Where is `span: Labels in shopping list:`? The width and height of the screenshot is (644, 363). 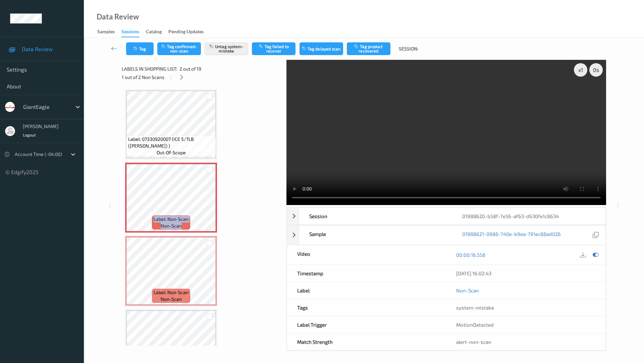
span: Labels in shopping list: is located at coordinates (150, 69).